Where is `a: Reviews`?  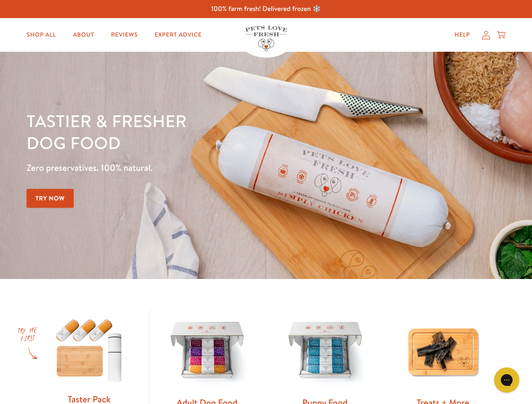 a: Reviews is located at coordinates (124, 35).